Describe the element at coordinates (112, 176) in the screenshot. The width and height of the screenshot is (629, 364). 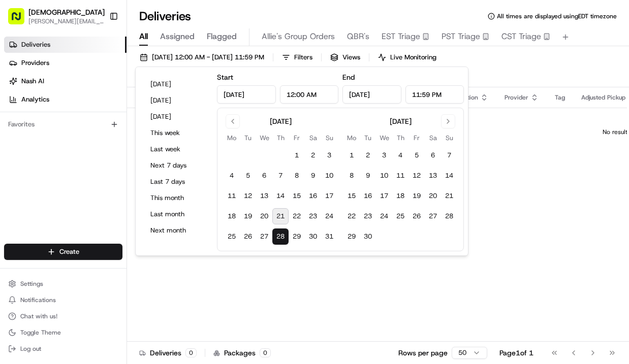
I see `span: Pylon` at that location.